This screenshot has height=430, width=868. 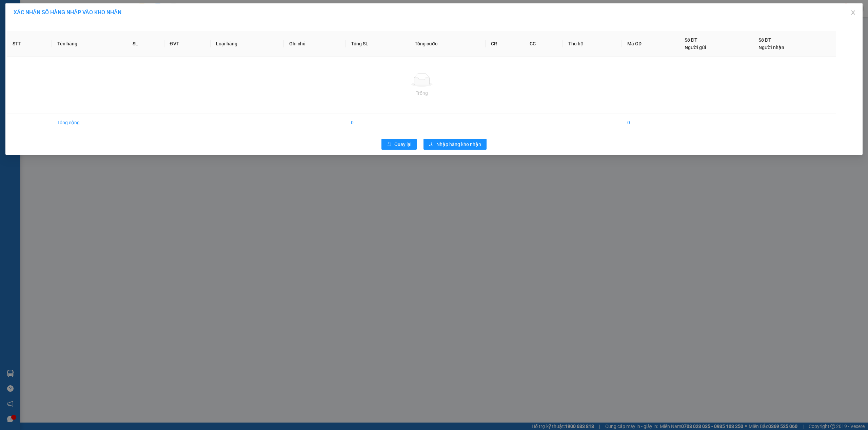 What do you see at coordinates (247, 43) in the screenshot?
I see `th: Loại hàng` at bounding box center [247, 43].